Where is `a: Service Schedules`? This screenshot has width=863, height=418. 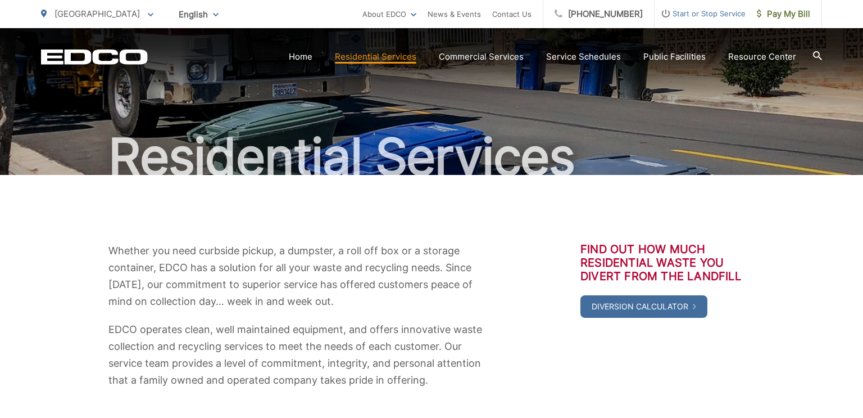
a: Service Schedules is located at coordinates (584, 57).